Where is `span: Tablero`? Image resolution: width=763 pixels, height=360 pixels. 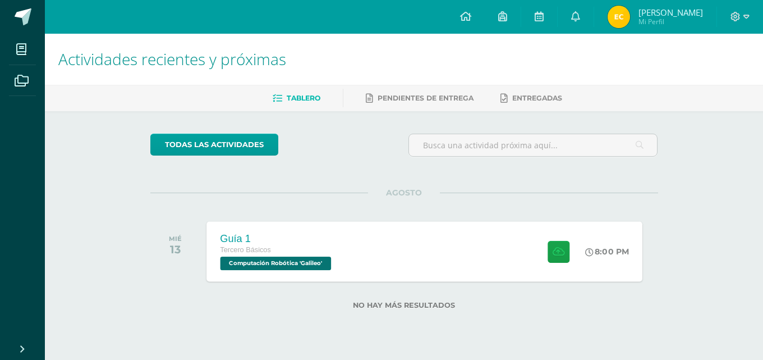 span: Tablero is located at coordinates (304, 98).